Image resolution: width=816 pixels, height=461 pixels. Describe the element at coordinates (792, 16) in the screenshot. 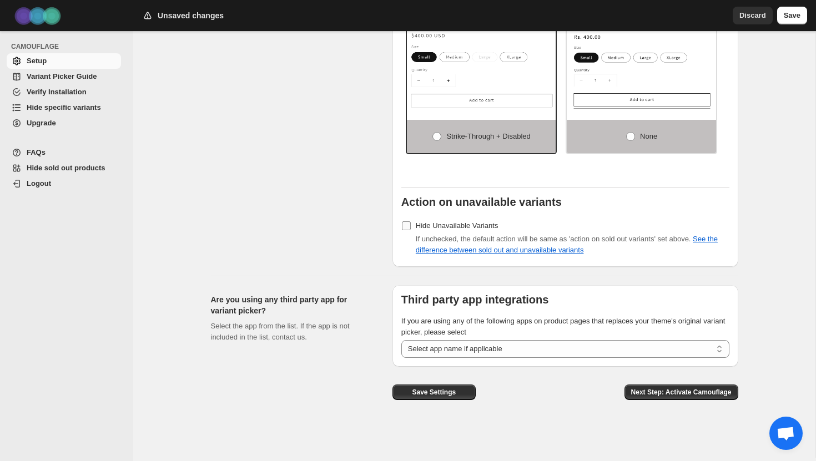

I see `span: Save` at that location.